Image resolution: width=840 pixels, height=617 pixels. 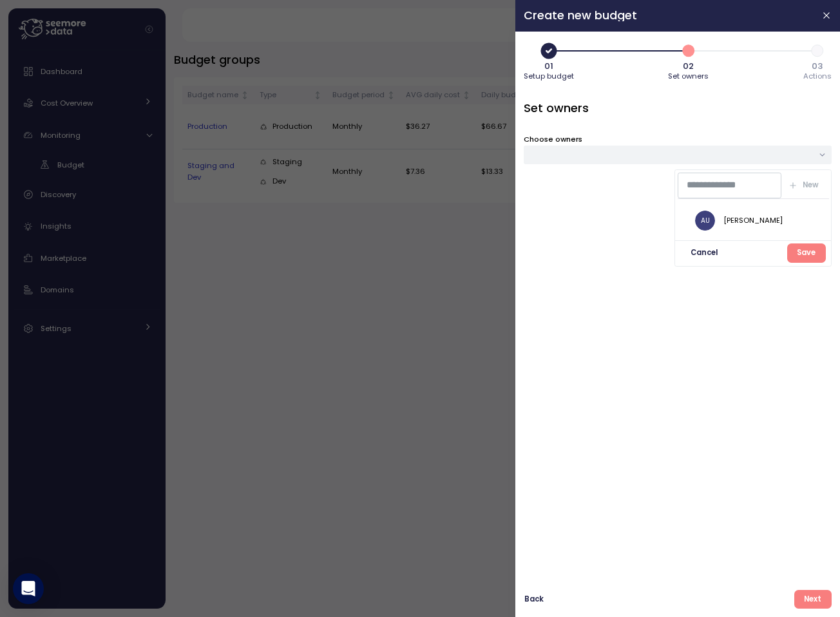 I want to click on span: AU, so click(x=704, y=220).